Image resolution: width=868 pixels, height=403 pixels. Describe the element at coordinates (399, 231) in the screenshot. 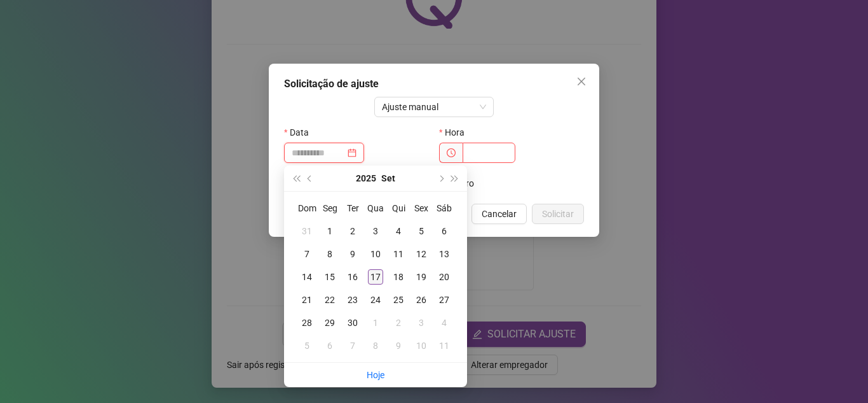

I see `td: 2025-09-04` at that location.